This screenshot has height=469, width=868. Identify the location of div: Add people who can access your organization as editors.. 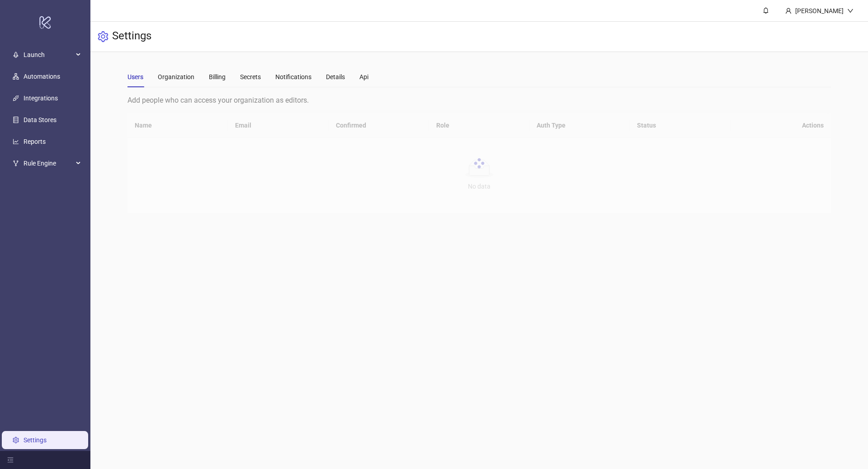
(479, 100).